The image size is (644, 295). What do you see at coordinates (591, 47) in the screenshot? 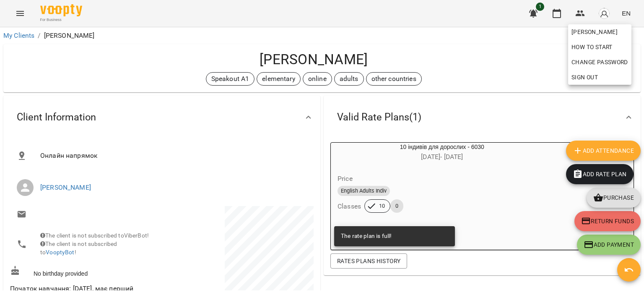
I see `span: How to start` at bounding box center [591, 47].